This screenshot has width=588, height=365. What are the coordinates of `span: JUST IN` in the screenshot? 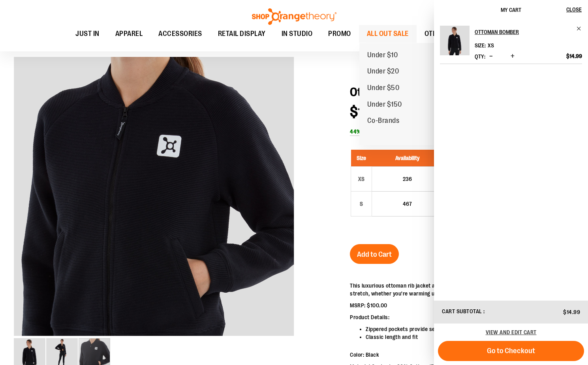 It's located at (87, 34).